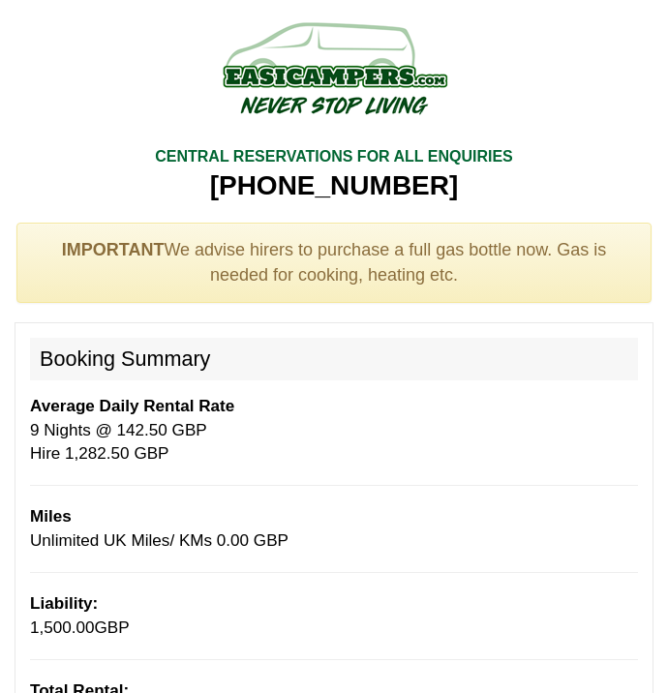 The image size is (668, 693). Describe the element at coordinates (334, 430) in the screenshot. I see `p: 9 Nights @ 142.50 GBP Hire 1,282.50 GBP` at that location.